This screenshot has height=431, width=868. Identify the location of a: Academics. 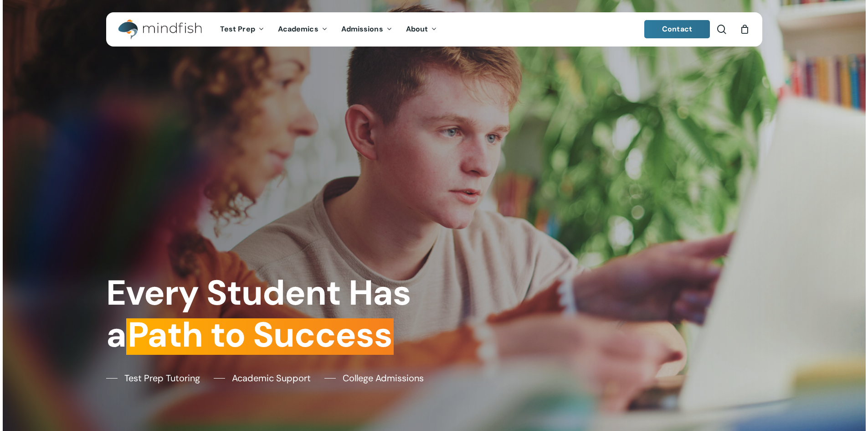
(302, 29).